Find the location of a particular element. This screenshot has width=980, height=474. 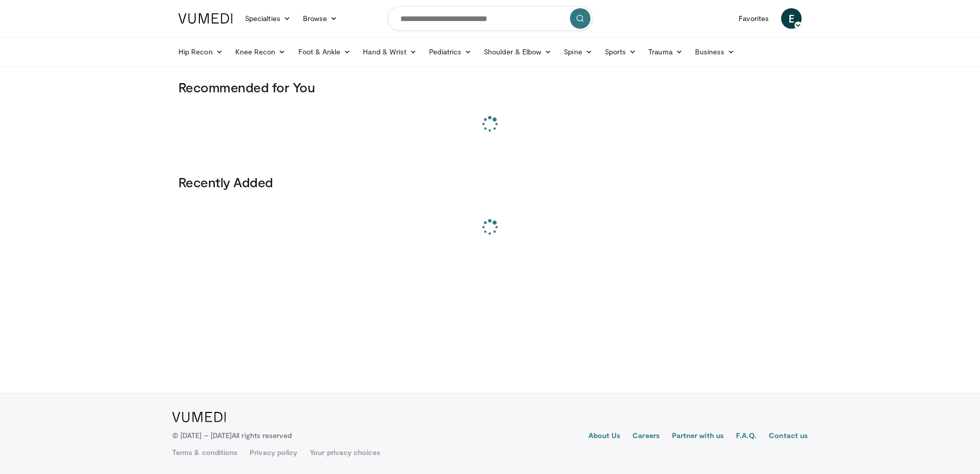

a: Terms & conditions is located at coordinates (204, 453).